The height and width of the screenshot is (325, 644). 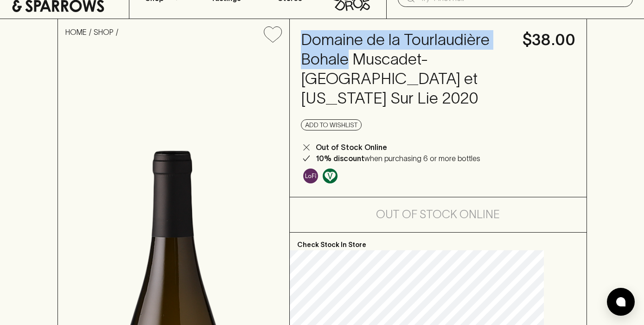 What do you see at coordinates (311, 176) in the screenshot?
I see `img: Lo-Fi` at bounding box center [311, 176].